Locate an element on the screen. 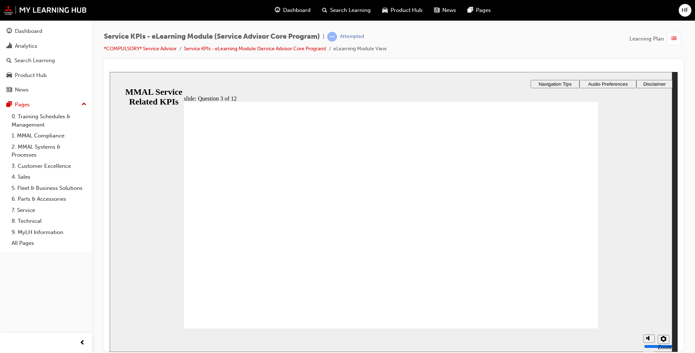  a: 8. Technical is located at coordinates (49, 221).